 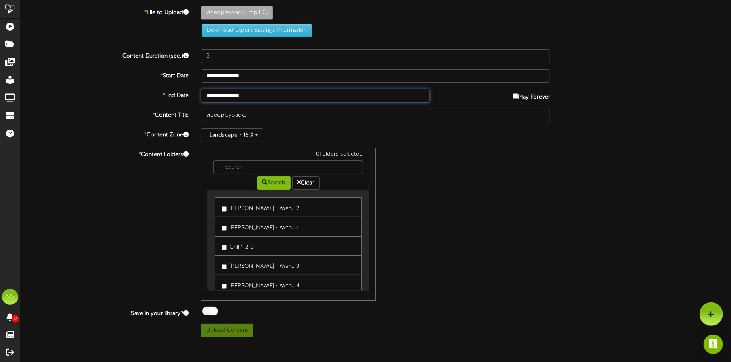 What do you see at coordinates (104, 153) in the screenshot?
I see `label: Content Folders` at bounding box center [104, 153].